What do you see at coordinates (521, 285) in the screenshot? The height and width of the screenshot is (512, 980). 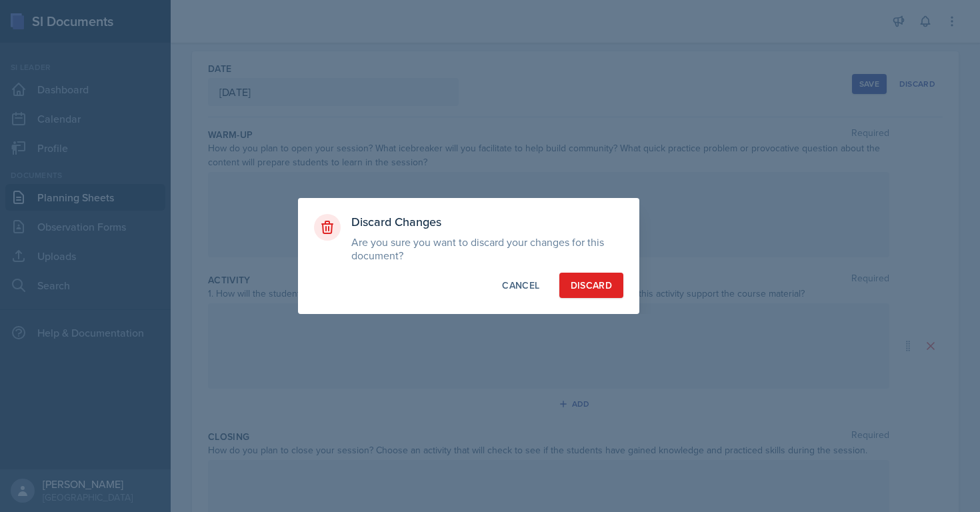 I see `button: Cancel` at bounding box center [521, 285].